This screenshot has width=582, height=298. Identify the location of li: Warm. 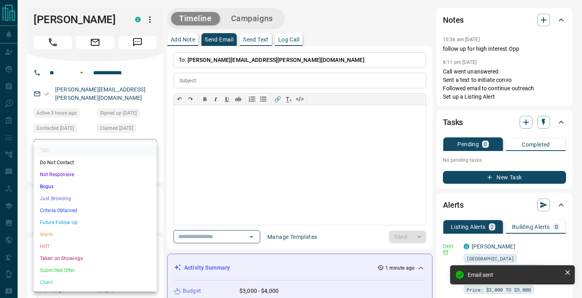
(95, 235).